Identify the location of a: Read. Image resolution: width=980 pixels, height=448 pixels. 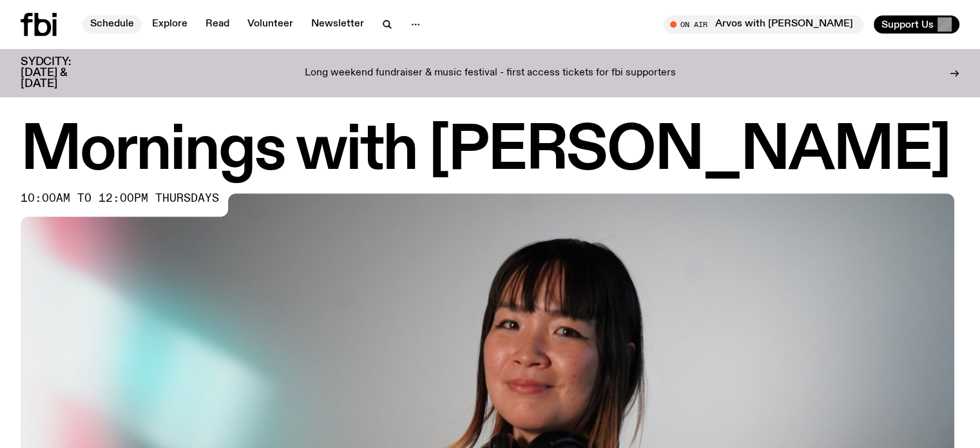
(217, 24).